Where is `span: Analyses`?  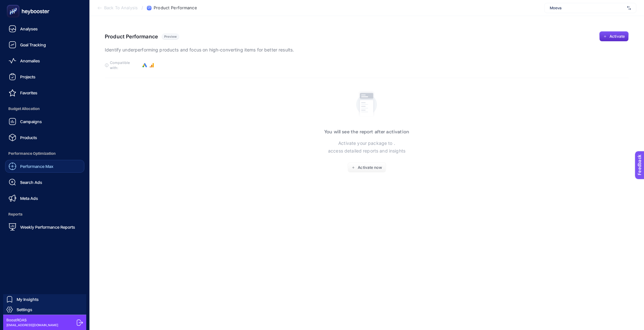
span: Analyses is located at coordinates (29, 29).